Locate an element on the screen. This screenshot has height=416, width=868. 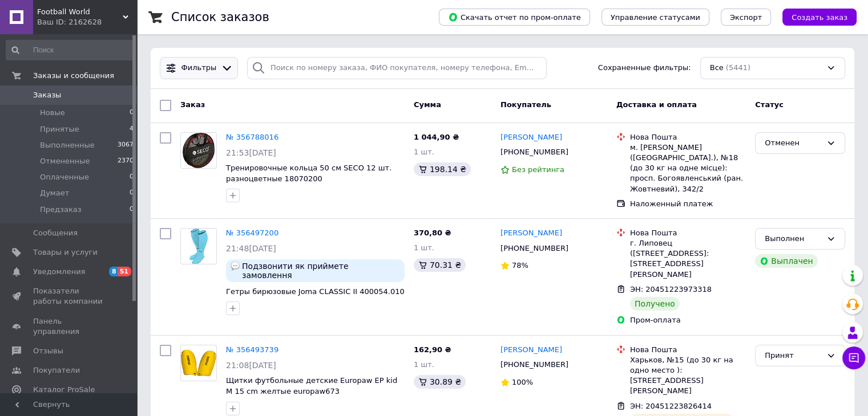
span: Экспорт is located at coordinates (746, 17).